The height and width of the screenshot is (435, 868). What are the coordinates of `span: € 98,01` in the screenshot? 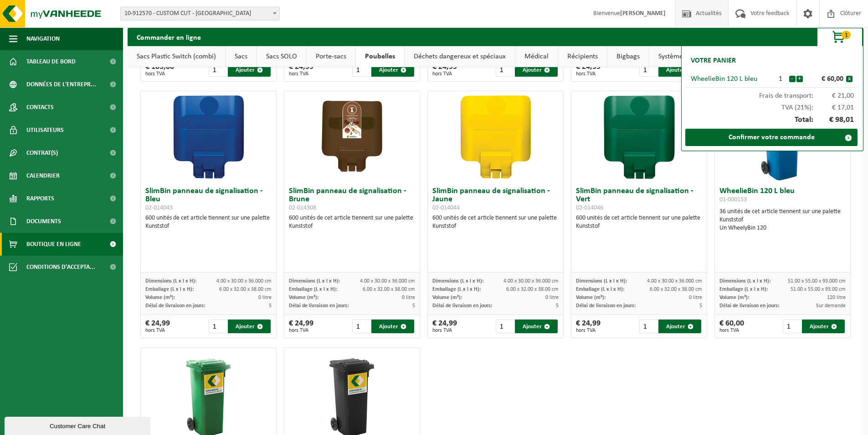 It's located at (834, 120).